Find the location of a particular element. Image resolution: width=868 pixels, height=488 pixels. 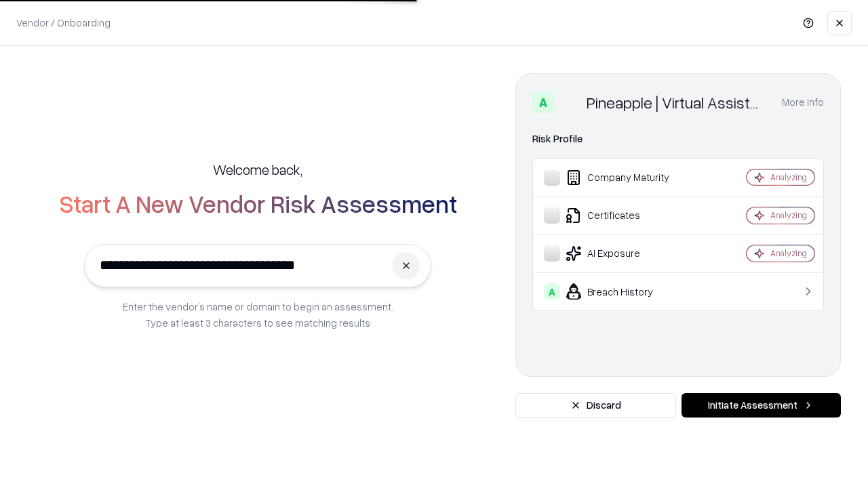

button: Initiate Assessment is located at coordinates (761, 406).